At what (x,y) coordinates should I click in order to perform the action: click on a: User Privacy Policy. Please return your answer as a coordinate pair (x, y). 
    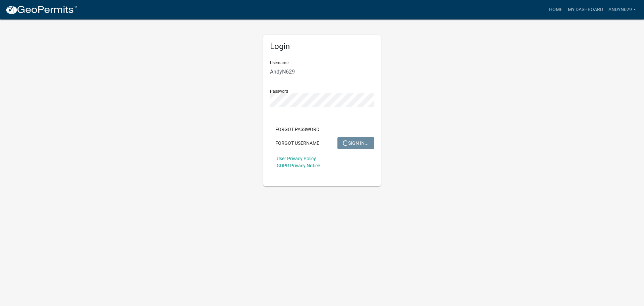
    Looking at the image, I should click on (296, 159).